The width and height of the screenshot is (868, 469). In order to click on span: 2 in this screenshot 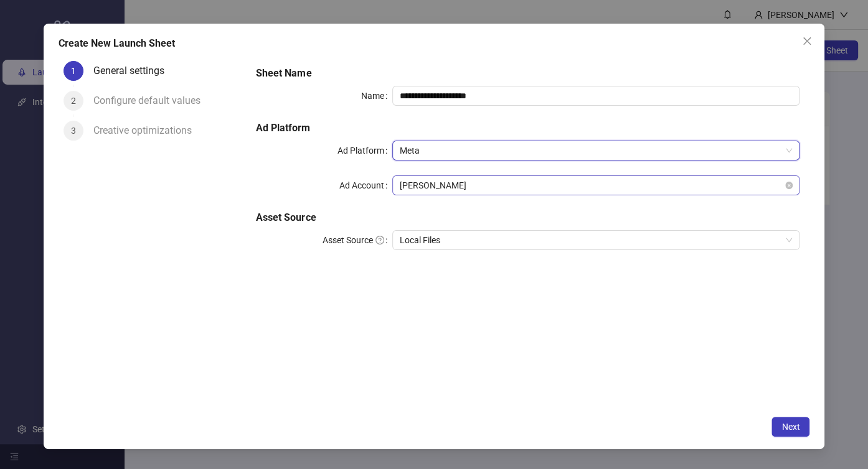, I will do `click(73, 101)`.